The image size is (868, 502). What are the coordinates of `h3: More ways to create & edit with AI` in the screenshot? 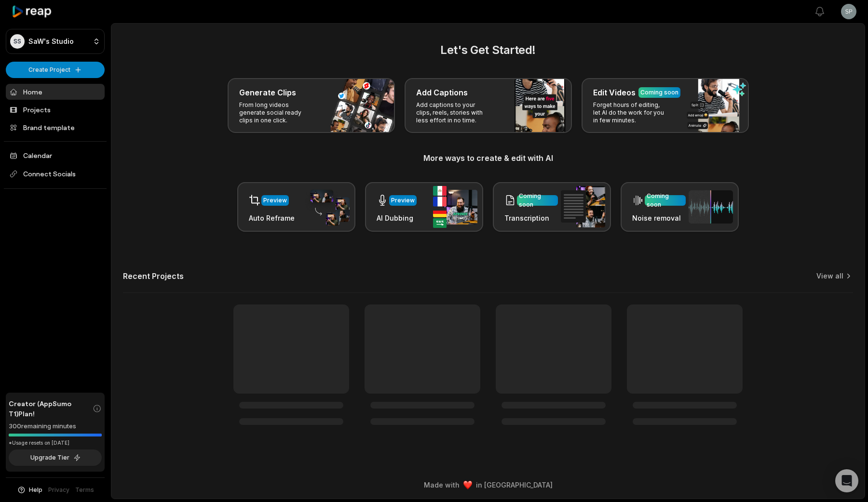 It's located at (488, 158).